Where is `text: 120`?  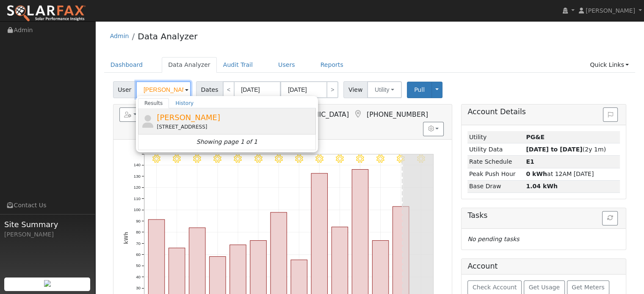 text: 120 is located at coordinates (137, 187).